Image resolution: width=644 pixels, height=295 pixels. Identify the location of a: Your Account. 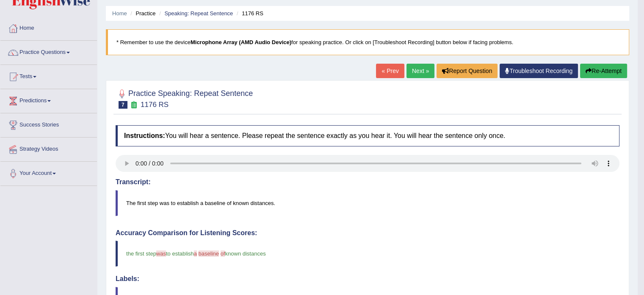
(49, 172).